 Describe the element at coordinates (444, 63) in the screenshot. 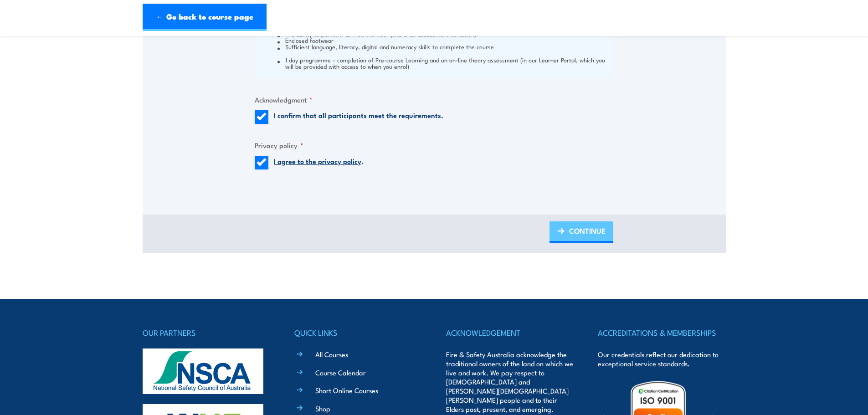

I see `li: 1 day programme – completion of Pre-course Learning and an on-line theory assessment (in our Lear...` at that location.